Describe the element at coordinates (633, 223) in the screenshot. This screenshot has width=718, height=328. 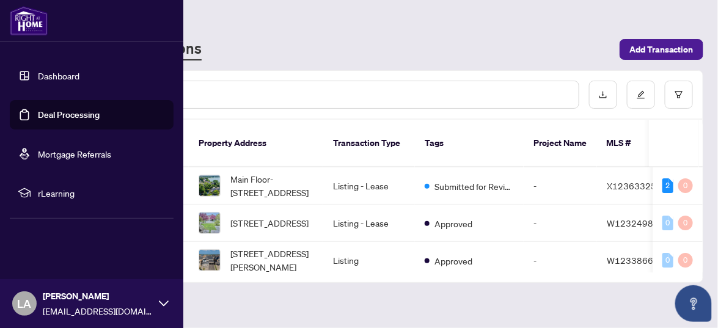
I see `span: W12324985` at that location.